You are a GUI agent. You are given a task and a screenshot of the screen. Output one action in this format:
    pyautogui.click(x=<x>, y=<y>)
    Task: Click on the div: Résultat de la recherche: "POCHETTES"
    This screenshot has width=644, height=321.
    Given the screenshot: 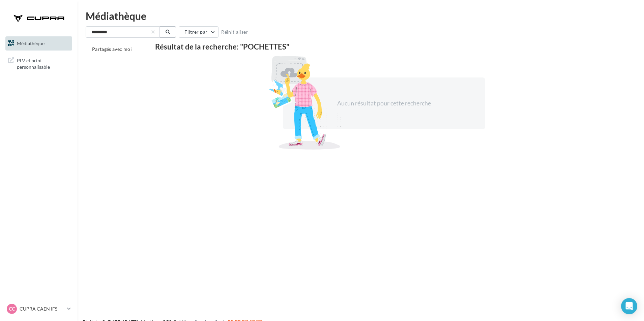 What is the action you would take?
    pyautogui.click(x=384, y=47)
    